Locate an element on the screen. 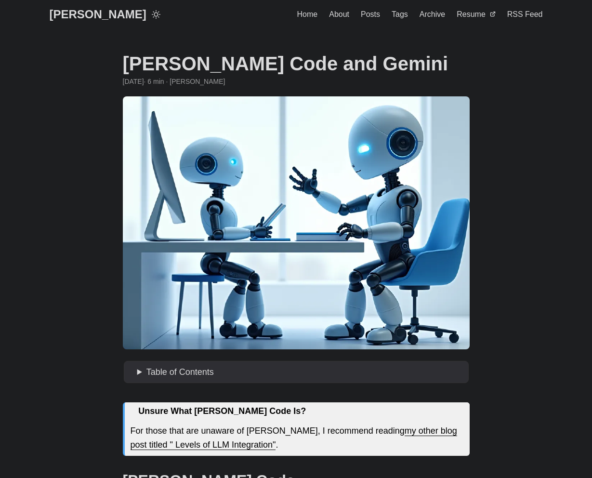 The image size is (592, 478). span: Tags is located at coordinates (400, 14).